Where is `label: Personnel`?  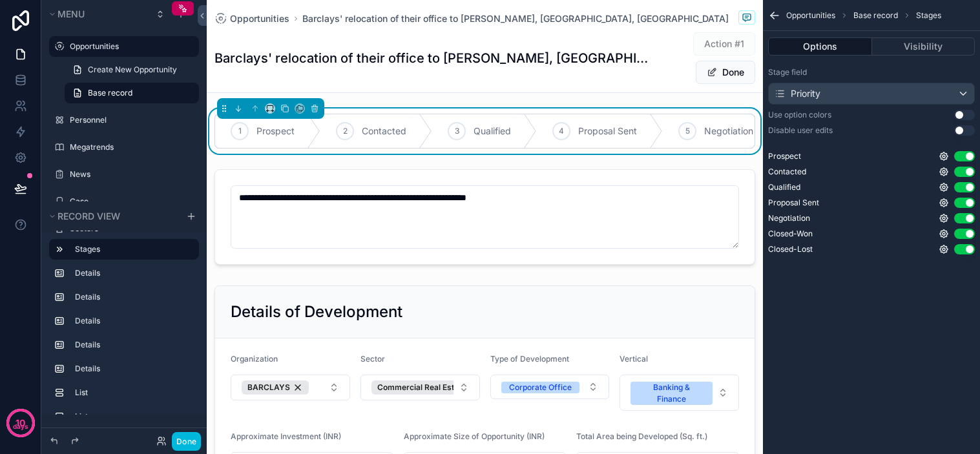 label: Personnel is located at coordinates (131, 120).